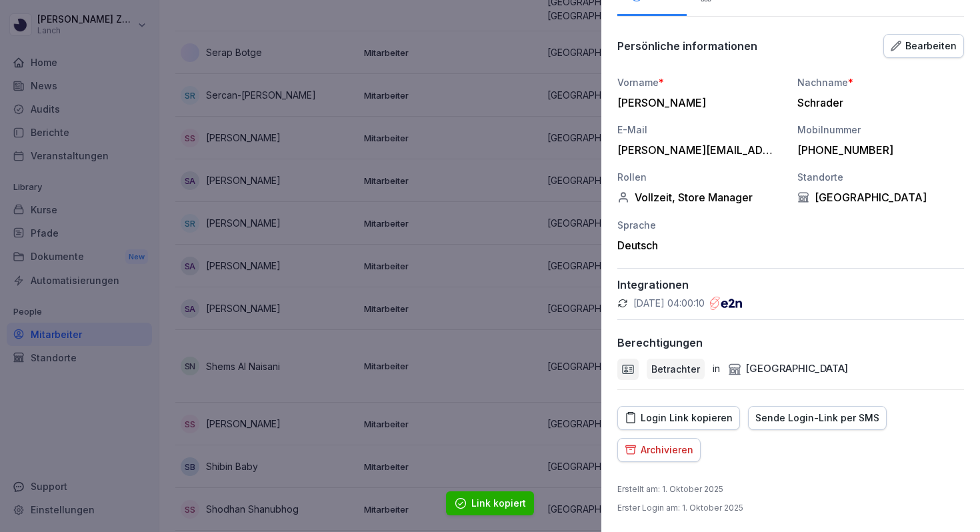 This screenshot has width=980, height=532. What do you see at coordinates (679, 419) in the screenshot?
I see `button: Login Link kopieren` at bounding box center [679, 419].